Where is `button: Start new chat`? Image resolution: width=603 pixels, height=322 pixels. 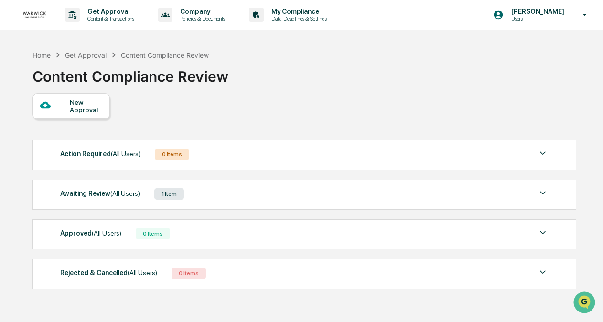 button: Start new chat is located at coordinates (168, 81).